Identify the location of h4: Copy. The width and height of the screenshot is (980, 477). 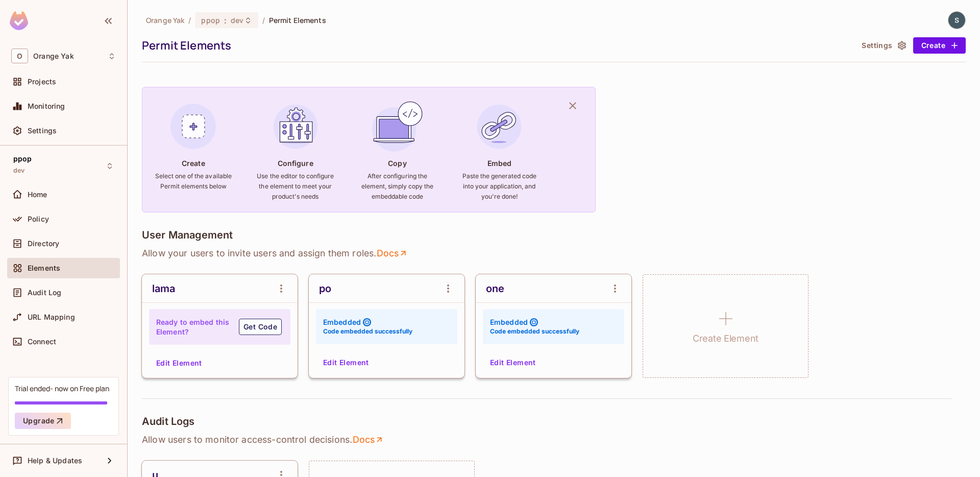
(397, 163).